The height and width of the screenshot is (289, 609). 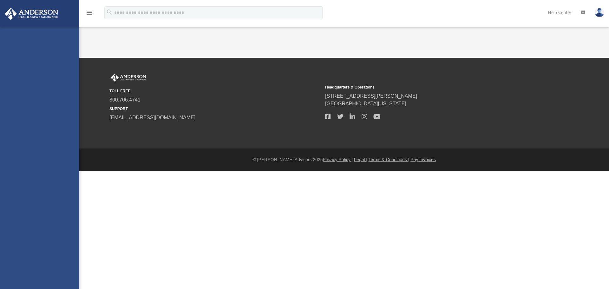 What do you see at coordinates (338, 160) in the screenshot?
I see `a: Privacy Policy |` at bounding box center [338, 160].